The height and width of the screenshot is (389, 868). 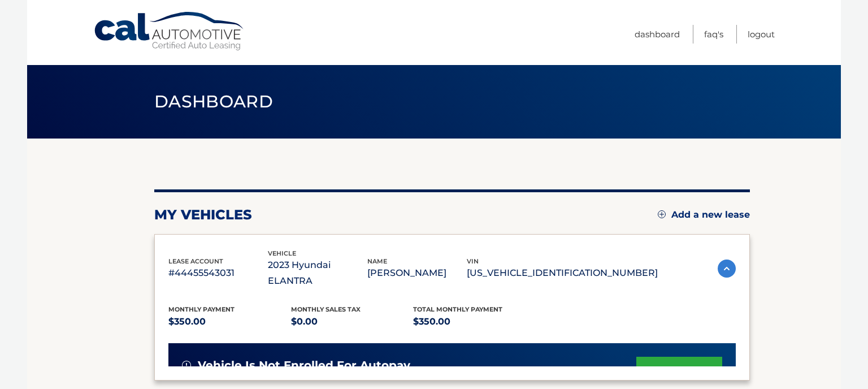 I want to click on a: set up autopay, so click(x=679, y=371).